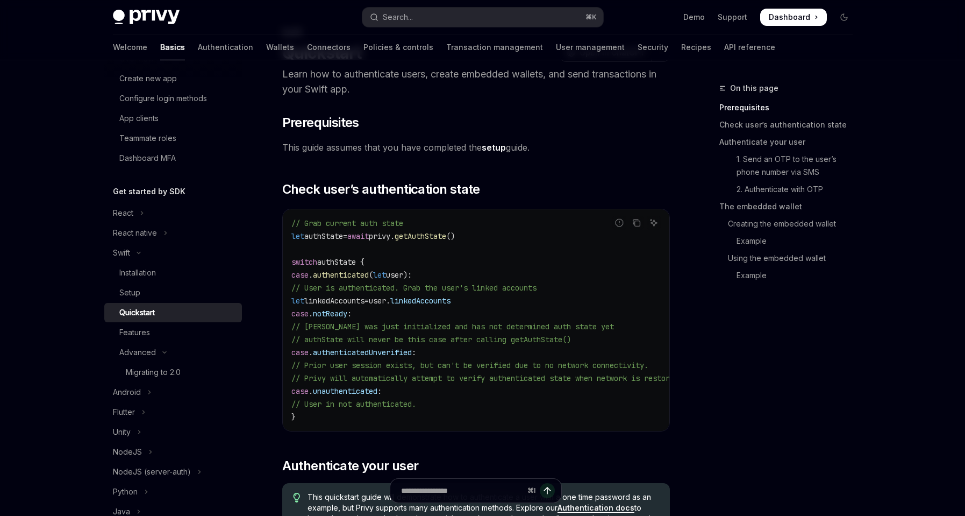 The height and width of the screenshot is (516, 965). What do you see at coordinates (790, 108) in the screenshot?
I see `a: Prerequisites` at bounding box center [790, 108].